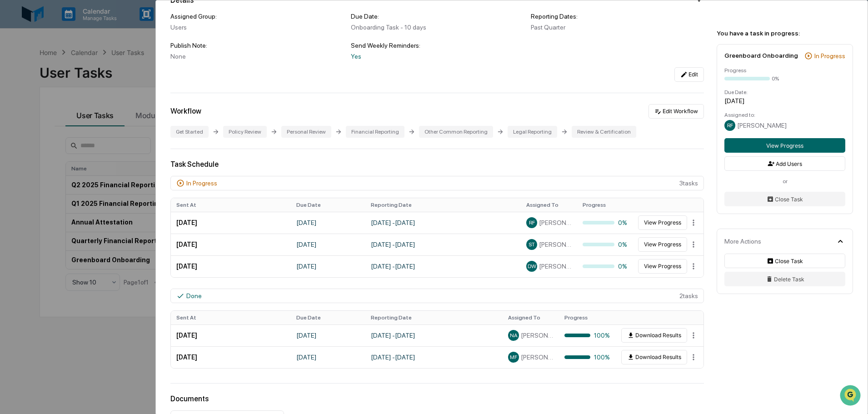  What do you see at coordinates (437, 164) in the screenshot?
I see `div: Task Schedule` at bounding box center [437, 164].